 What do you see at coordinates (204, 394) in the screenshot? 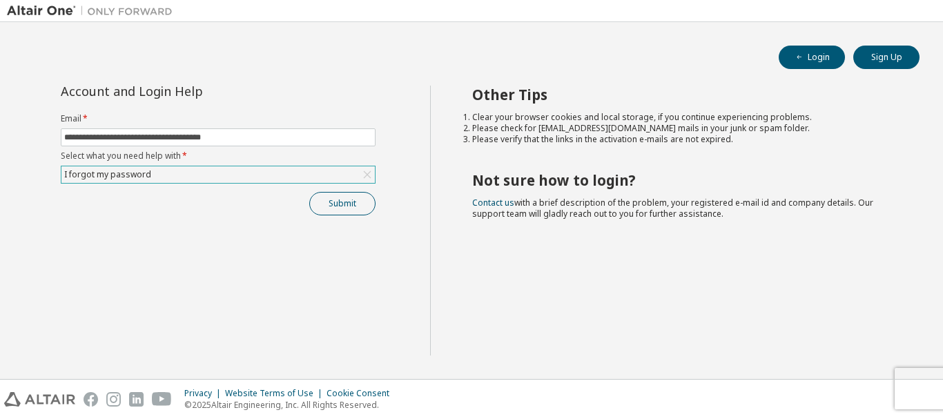
I see `div: Privacy` at bounding box center [204, 394].